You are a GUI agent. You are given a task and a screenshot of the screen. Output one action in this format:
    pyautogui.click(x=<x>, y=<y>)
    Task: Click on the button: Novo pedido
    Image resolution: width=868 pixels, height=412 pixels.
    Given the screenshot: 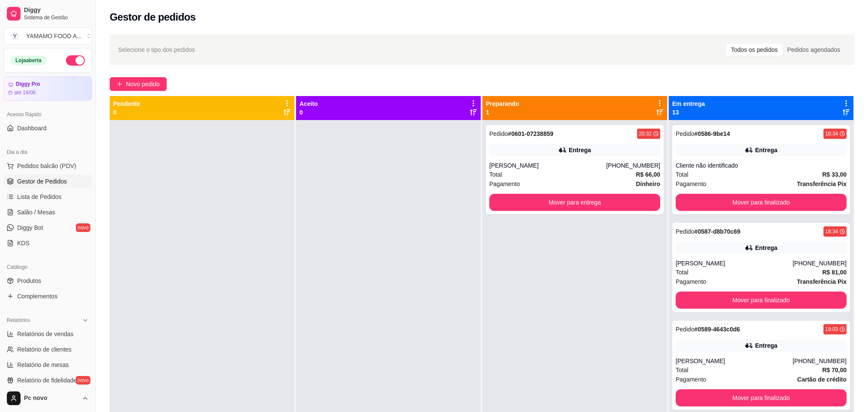 What is the action you would take?
    pyautogui.click(x=138, y=84)
    